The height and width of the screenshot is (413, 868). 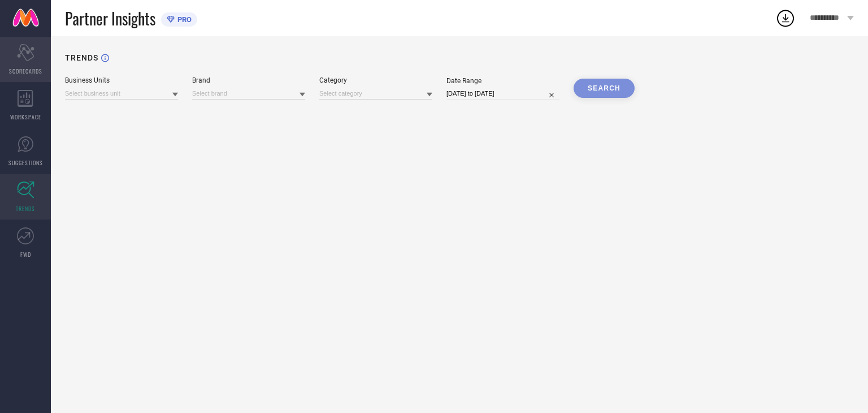 What do you see at coordinates (25, 254) in the screenshot?
I see `span: FWD` at bounding box center [25, 254].